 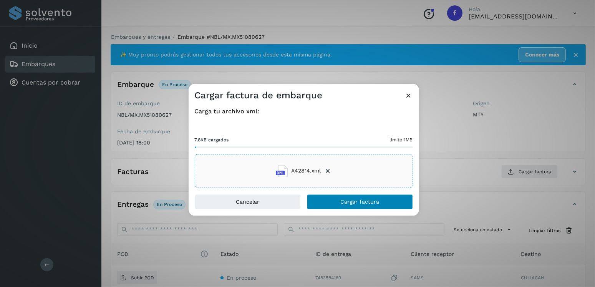 What do you see at coordinates (360, 202) in the screenshot?
I see `button: Cargar factura` at bounding box center [360, 202].